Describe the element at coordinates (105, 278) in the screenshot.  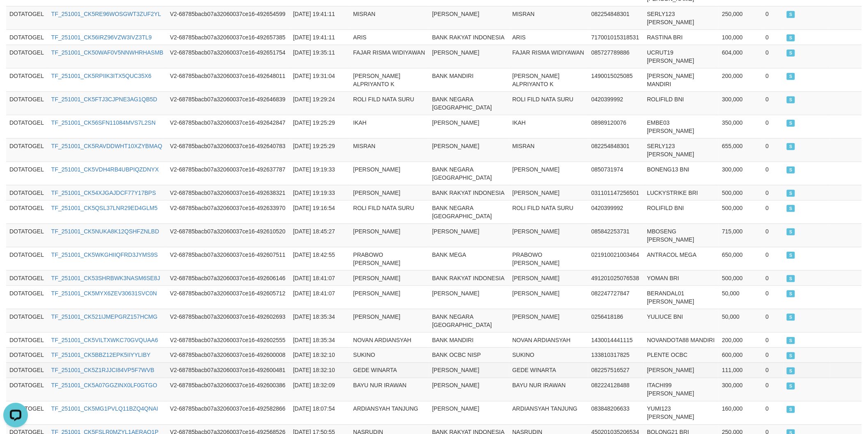
I see `a: TF_251001_CK53SHRBWK3NASM6SE8J` at that location.